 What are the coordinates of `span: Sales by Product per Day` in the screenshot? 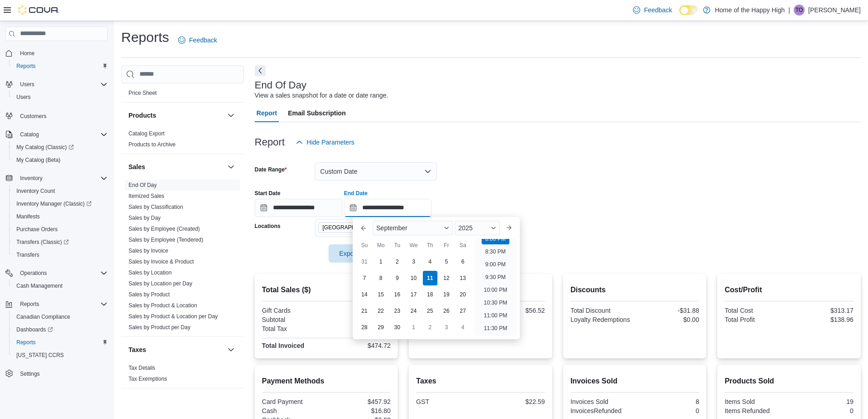 It's located at (159, 327).